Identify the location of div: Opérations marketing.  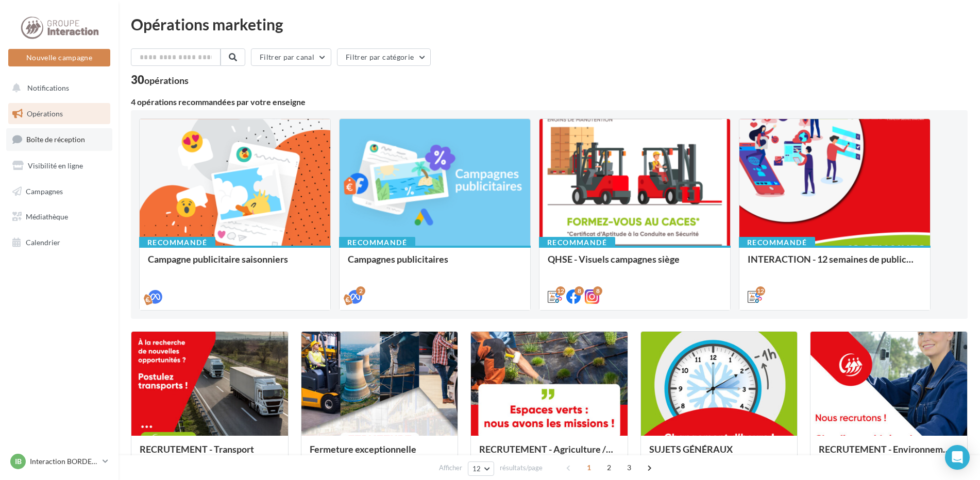
(550, 24).